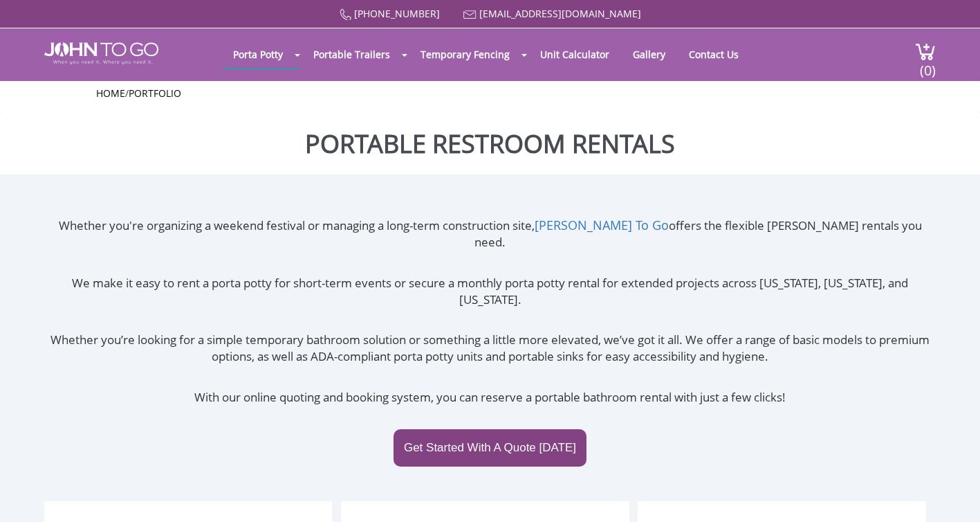 Image resolution: width=980 pixels, height=522 pixels. Describe the element at coordinates (490, 397) in the screenshot. I see `p: With our online quoting and booking system, you can reserve a portable bathroom rental with just ...` at that location.